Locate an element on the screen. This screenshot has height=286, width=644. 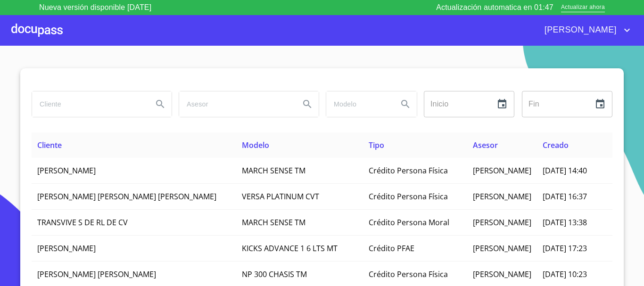
span: Asesor is located at coordinates (485, 145).